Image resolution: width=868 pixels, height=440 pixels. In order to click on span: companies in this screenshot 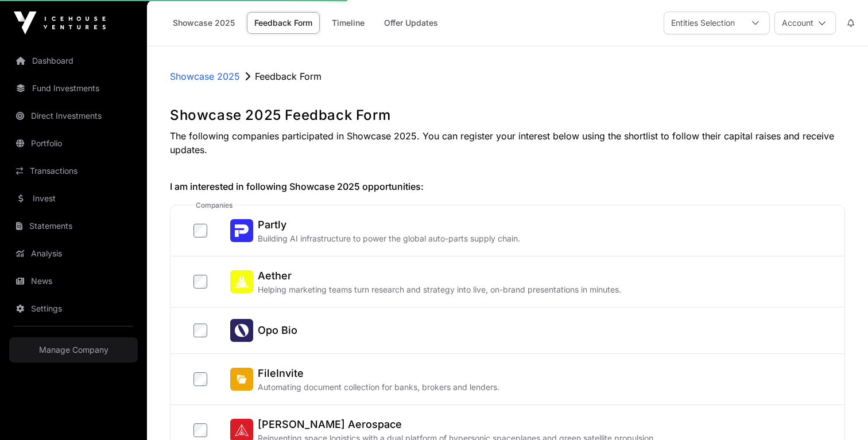, I will do `click(214, 206)`.